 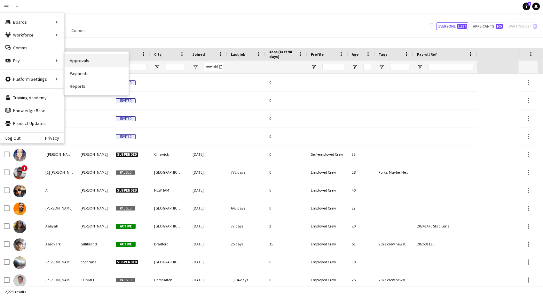 I want to click on span: 1,334, so click(x=462, y=26).